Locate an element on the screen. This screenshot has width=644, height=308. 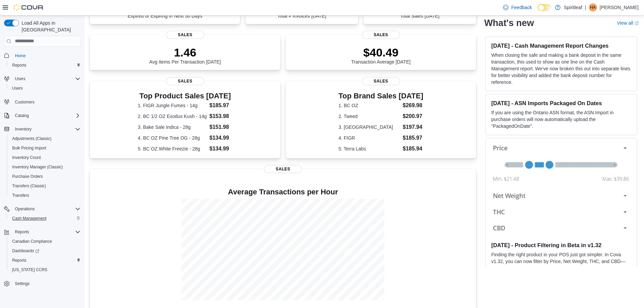
p: If you are using the Ontario ASN format, the ASN Import in purchase orders will now automatically... is located at coordinates (561, 120).